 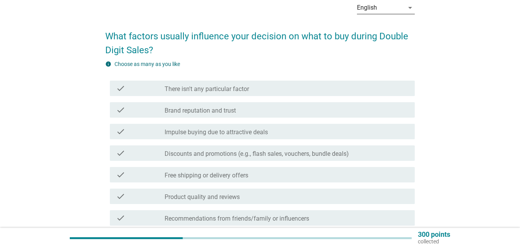 What do you see at coordinates (367, 8) in the screenshot?
I see `div: English` at bounding box center [367, 8].